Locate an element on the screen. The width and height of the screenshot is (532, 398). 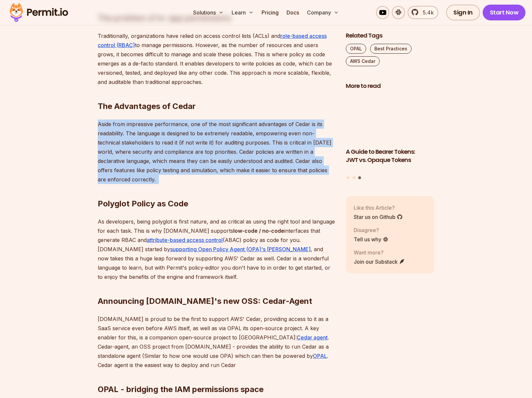
img: A Guide to Bearer Tokens: JWT vs. Opaque Tokens is located at coordinates (390, 119).